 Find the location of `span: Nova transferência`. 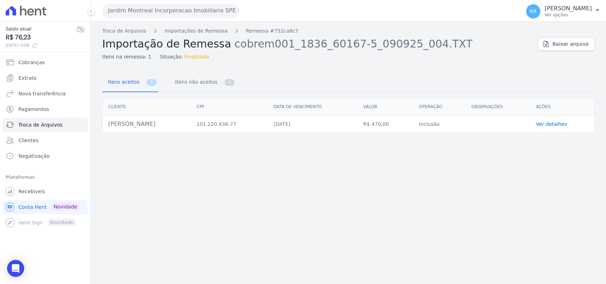

span: Nova transferência is located at coordinates (42, 94).